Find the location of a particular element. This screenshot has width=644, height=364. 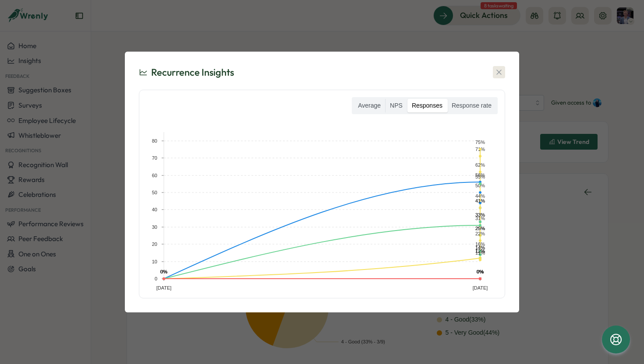

text: 10 is located at coordinates (155, 261).